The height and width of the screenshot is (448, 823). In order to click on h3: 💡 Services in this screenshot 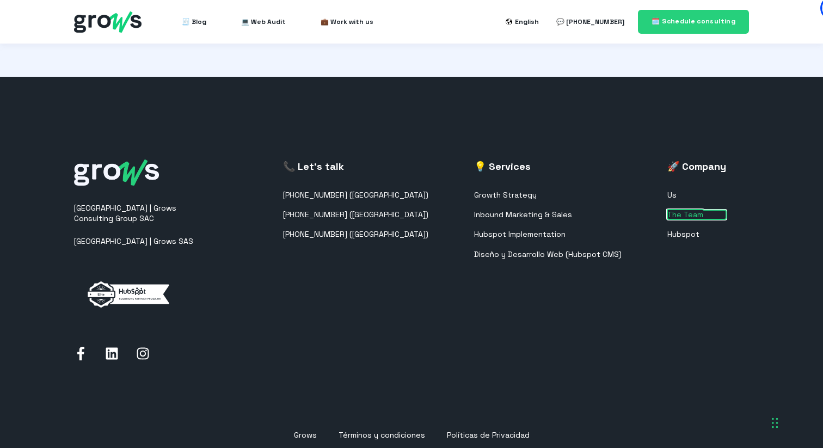, I will do `click(548, 166)`.